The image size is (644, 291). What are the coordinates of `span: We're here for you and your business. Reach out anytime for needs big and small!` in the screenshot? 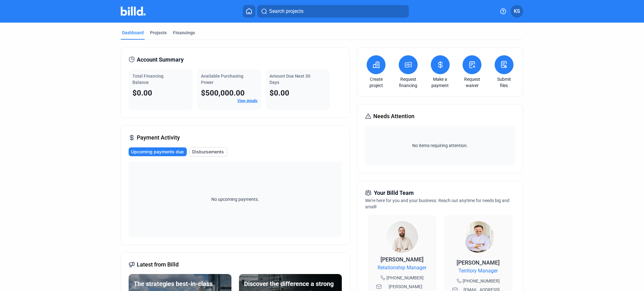 It's located at (437, 204).